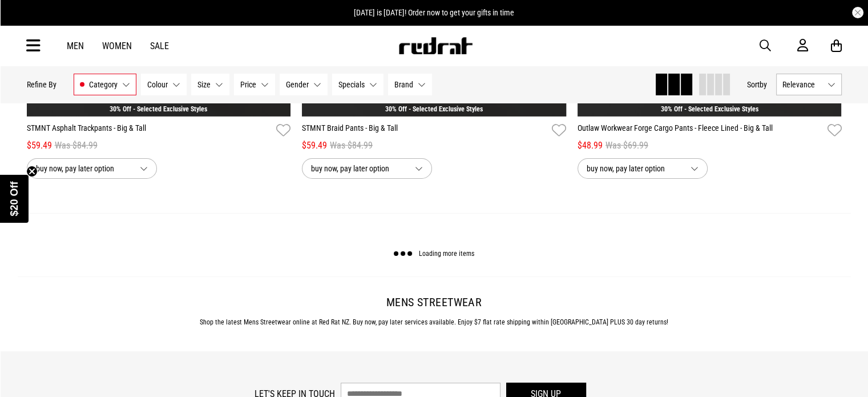 The height and width of the screenshot is (397, 868). What do you see at coordinates (255, 84) in the screenshot?
I see `button: Price` at bounding box center [255, 84].